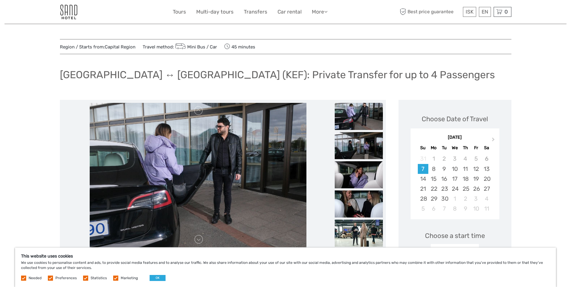 This screenshot has height=287, width=571. What do you see at coordinates (486, 179) in the screenshot?
I see `div: Choose Saturday, September 20th, 2025` at bounding box center [486, 179].